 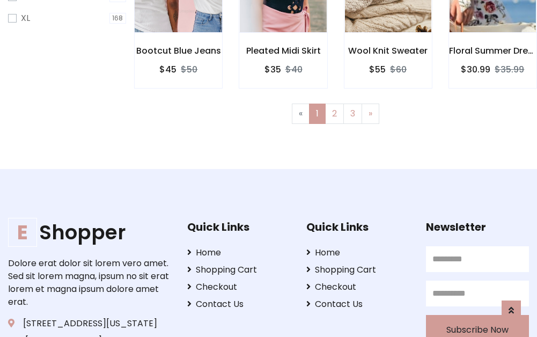 I want to click on a: Next, so click(x=370, y=114).